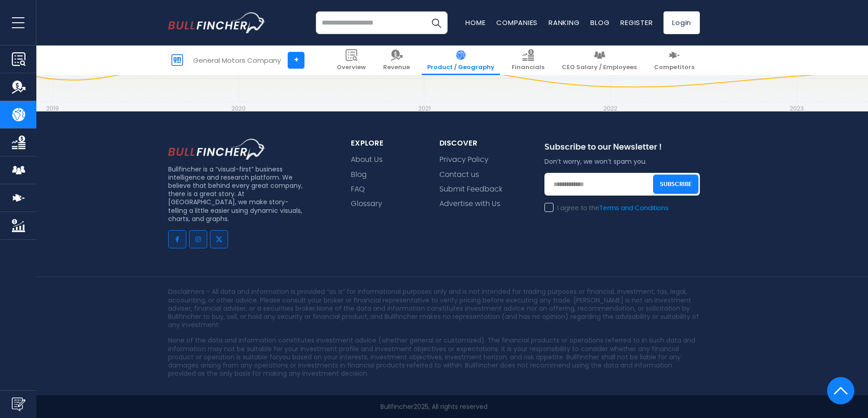 The width and height of the screenshot is (868, 418). I want to click on a: Terms and Conditions, so click(634, 209).